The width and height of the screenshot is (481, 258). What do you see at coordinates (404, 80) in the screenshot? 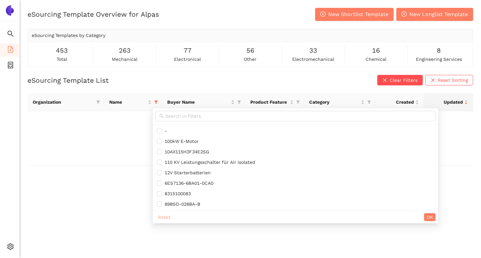
I see `span: Clear Filters` at bounding box center [404, 80].